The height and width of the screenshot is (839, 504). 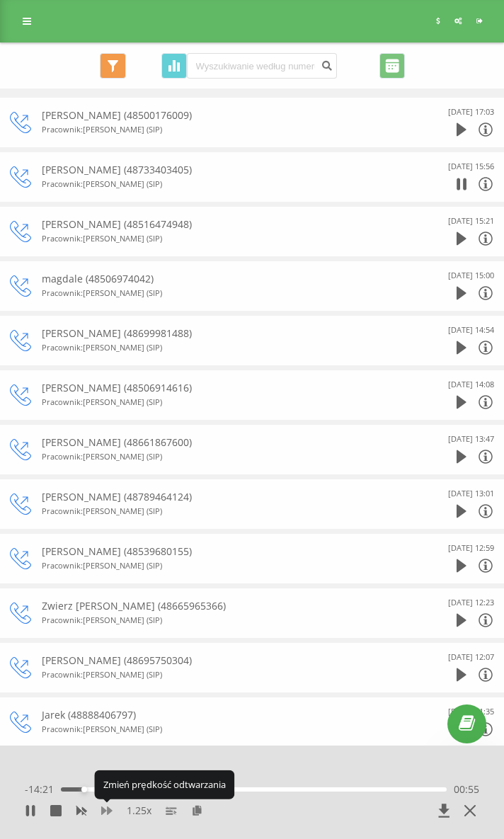 What do you see at coordinates (222, 716) in the screenshot?
I see `div: Jarek (48888406797)` at bounding box center [222, 716].